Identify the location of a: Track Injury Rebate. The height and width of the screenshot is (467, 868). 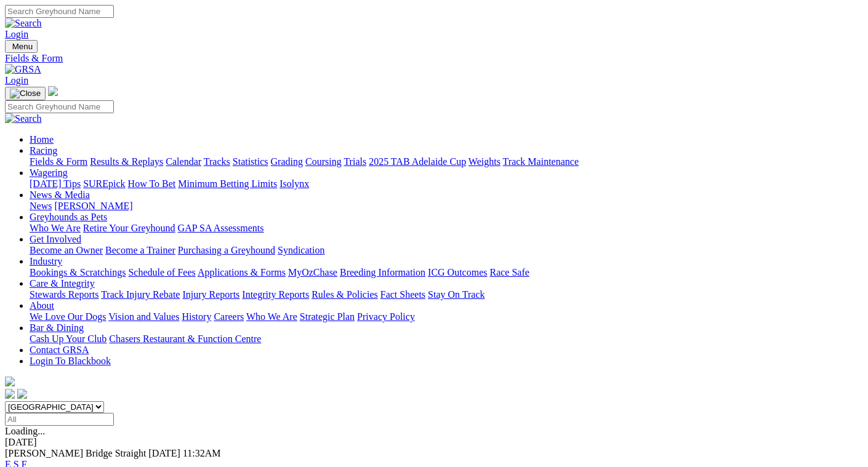
(140, 294).